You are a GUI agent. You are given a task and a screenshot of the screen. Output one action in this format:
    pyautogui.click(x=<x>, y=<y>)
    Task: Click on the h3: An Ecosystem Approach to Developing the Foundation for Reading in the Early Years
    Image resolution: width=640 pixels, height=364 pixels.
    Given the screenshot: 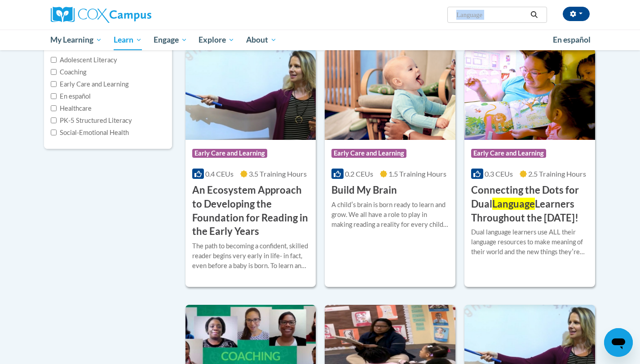 What is the action you would take?
    pyautogui.click(x=251, y=210)
    